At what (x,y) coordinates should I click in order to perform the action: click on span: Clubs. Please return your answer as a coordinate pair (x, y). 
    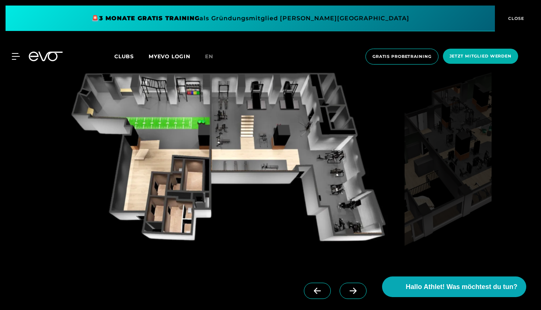
    Looking at the image, I should click on (124, 56).